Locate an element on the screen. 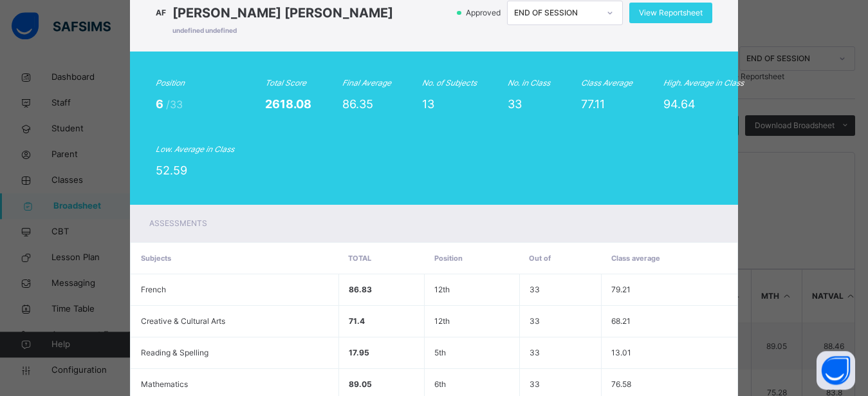 This screenshot has height=396, width=868. span: Approved is located at coordinates (485, 12).